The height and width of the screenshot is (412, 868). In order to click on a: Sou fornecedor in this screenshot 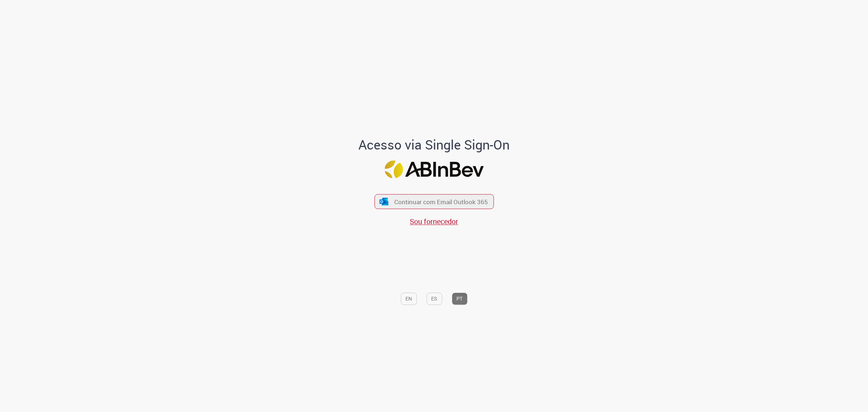, I will do `click(434, 221)`.